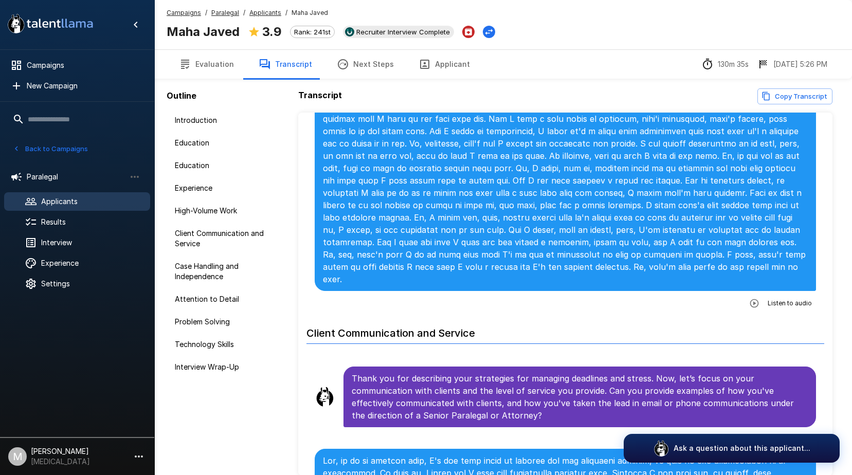 The width and height of the screenshot is (852, 475). What do you see at coordinates (226, 238) in the screenshot?
I see `div: Client Communication and Service` at bounding box center [226, 238].